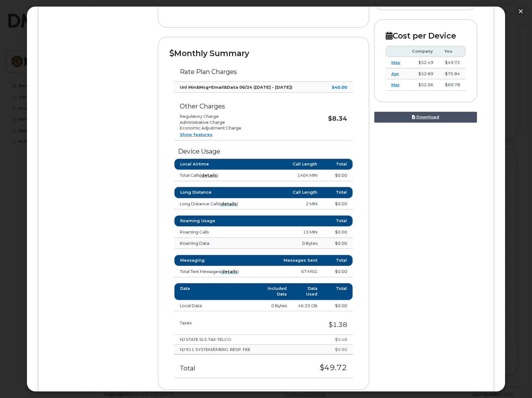 This screenshot has width=532, height=398. Describe the element at coordinates (308, 305) in the screenshot. I see `td: 46.33 GB` at that location.